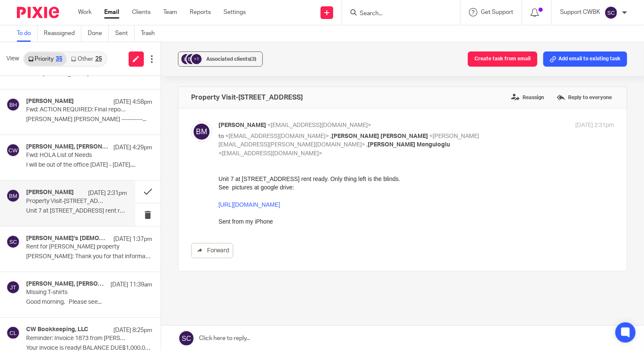 The width and height of the screenshot is (644, 351). What do you see at coordinates (76, 110) in the screenshot?
I see `p: Fwd: ACTION REQUIRED: Final report Due for Howmet Aerospace Foundation Grant` at bounding box center [76, 110].